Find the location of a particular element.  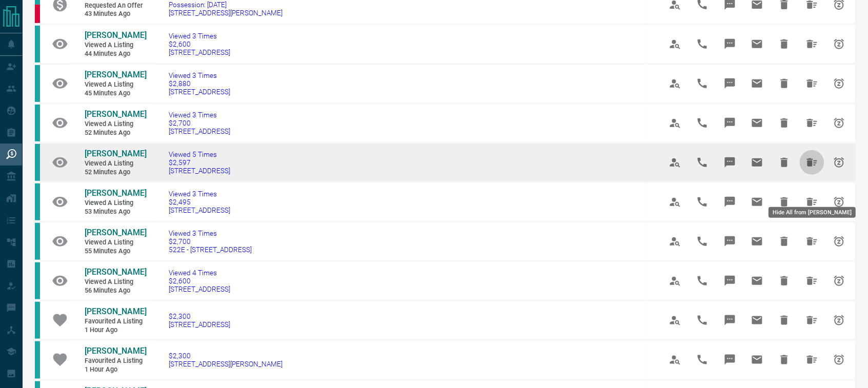

span: $2,300 is located at coordinates (225, 356).